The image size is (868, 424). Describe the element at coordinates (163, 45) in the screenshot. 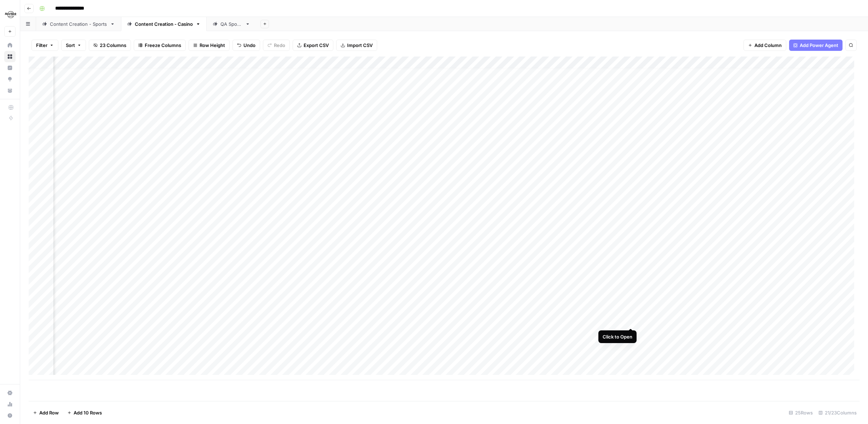

I see `span: Freeze Columns` at that location.